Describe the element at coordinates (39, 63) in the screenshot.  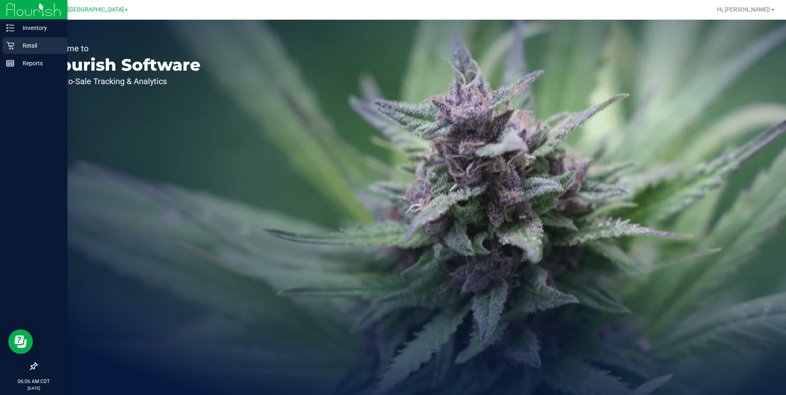
I see `p: Reports` at that location.